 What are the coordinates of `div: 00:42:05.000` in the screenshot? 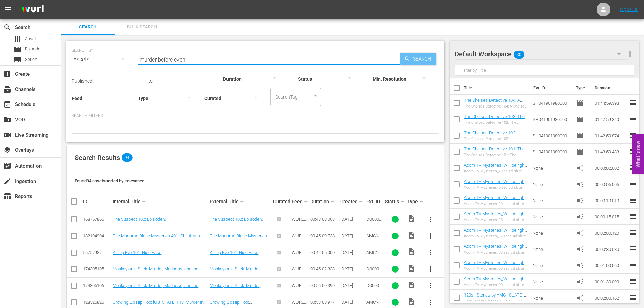 It's located at (325, 252).